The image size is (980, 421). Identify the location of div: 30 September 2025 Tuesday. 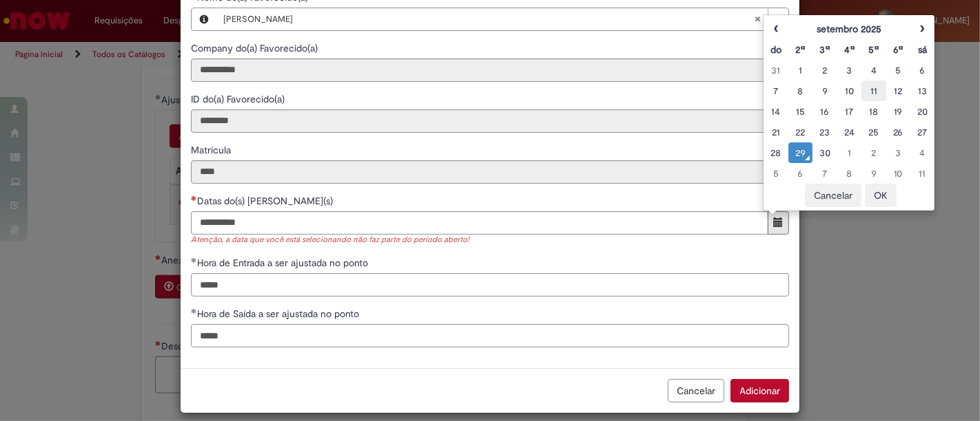
(824, 153).